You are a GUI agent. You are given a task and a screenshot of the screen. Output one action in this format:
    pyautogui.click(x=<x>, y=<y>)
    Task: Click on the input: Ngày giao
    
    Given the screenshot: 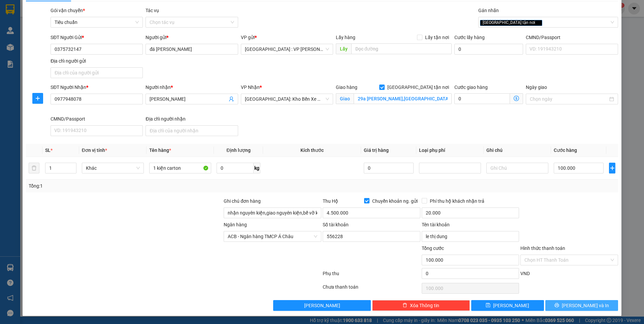 What is the action you would take?
    pyautogui.click(x=569, y=99)
    